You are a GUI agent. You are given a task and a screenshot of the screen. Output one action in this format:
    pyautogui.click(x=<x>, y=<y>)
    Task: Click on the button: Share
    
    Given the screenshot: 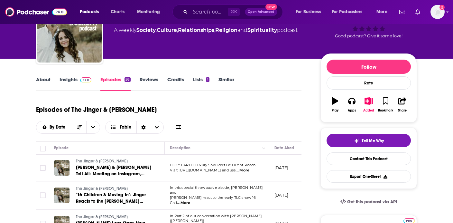 What is the action you would take?
    pyautogui.click(x=402, y=105)
    